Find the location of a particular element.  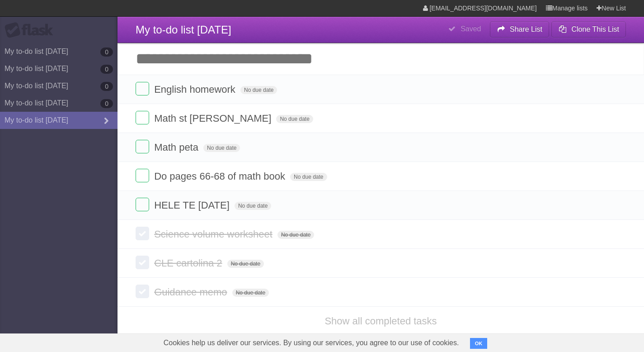

b: Saved is located at coordinates (470, 29).